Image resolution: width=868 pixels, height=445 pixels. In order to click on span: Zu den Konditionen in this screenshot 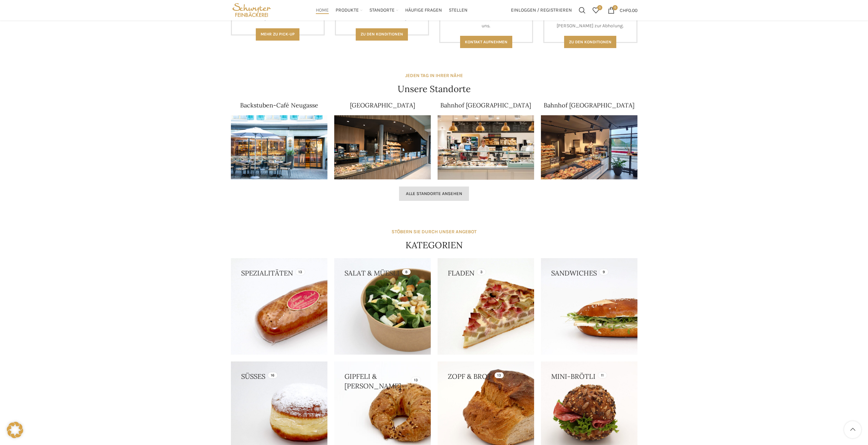, I will do `click(382, 34)`.